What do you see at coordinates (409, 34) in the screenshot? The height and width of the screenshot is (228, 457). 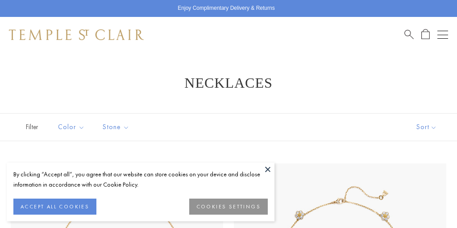 I see `a: Search` at bounding box center [409, 34].